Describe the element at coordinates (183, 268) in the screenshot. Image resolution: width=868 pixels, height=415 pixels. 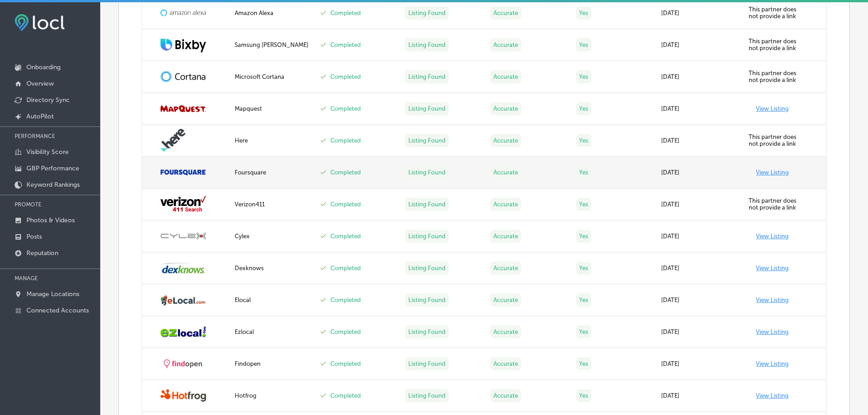
I see `img: dexknows.png` at that location.